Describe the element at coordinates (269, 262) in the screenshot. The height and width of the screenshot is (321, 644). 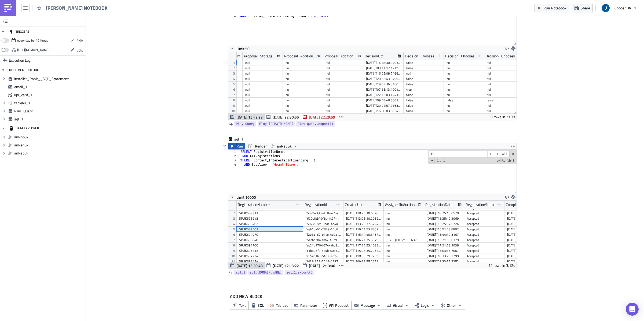
I see `div: SPUK696454` at that location.